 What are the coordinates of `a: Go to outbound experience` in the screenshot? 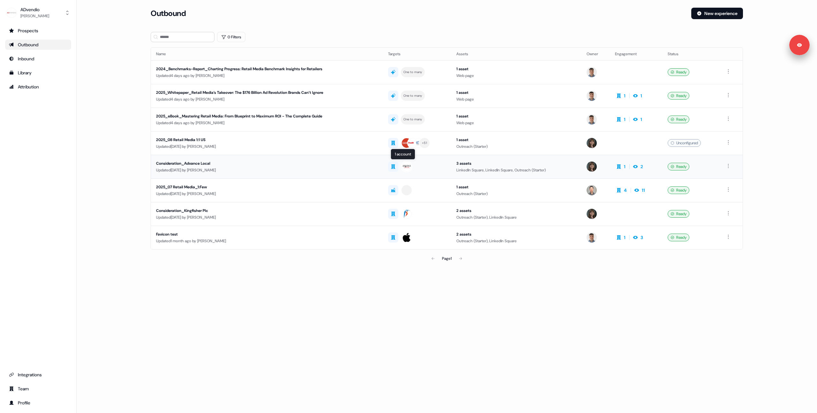 It's located at (38, 45).